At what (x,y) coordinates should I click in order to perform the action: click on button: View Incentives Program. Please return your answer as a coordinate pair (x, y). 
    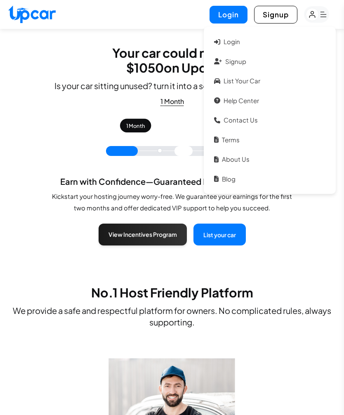
    Looking at the image, I should click on (143, 234).